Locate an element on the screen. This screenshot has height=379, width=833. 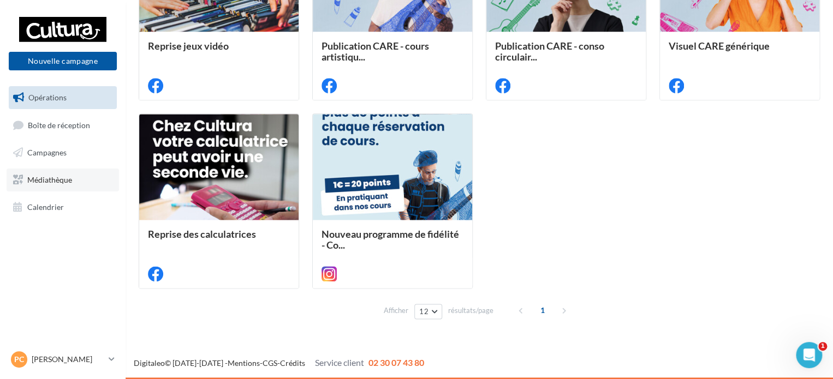
span: Visuel CARE générique is located at coordinates (719, 46).